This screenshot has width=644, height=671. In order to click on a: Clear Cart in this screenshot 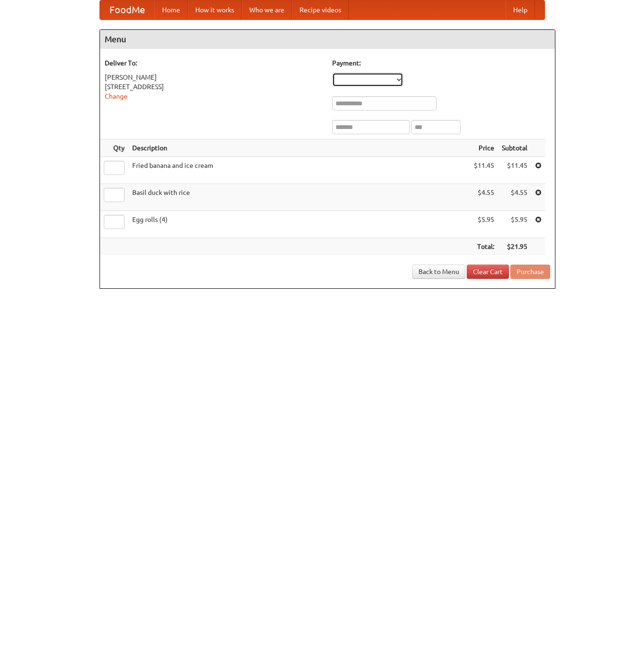, I will do `click(487, 272)`.